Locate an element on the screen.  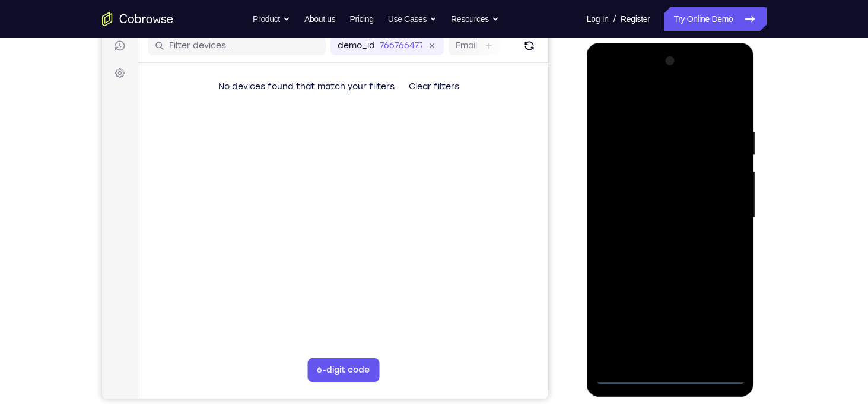
label: demo_id is located at coordinates (254, 45).